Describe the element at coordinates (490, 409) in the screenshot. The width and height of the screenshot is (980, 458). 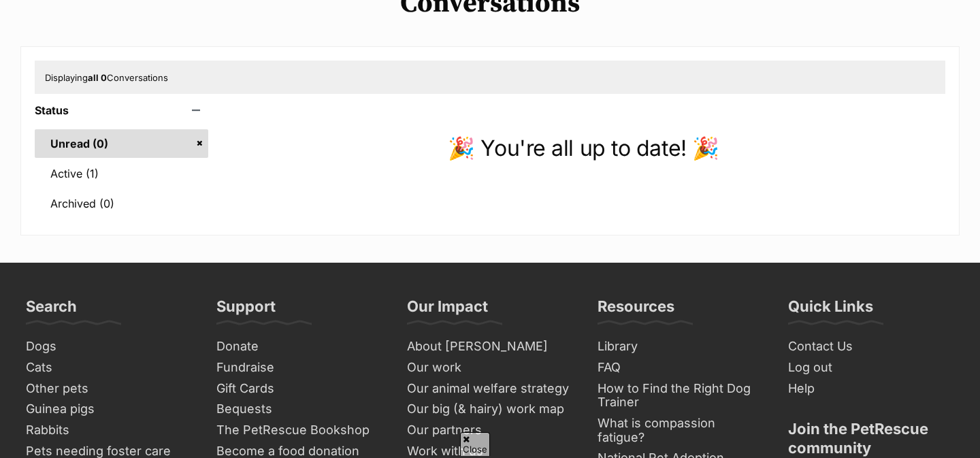
I see `a: Our big (& hairy) work map` at that location.